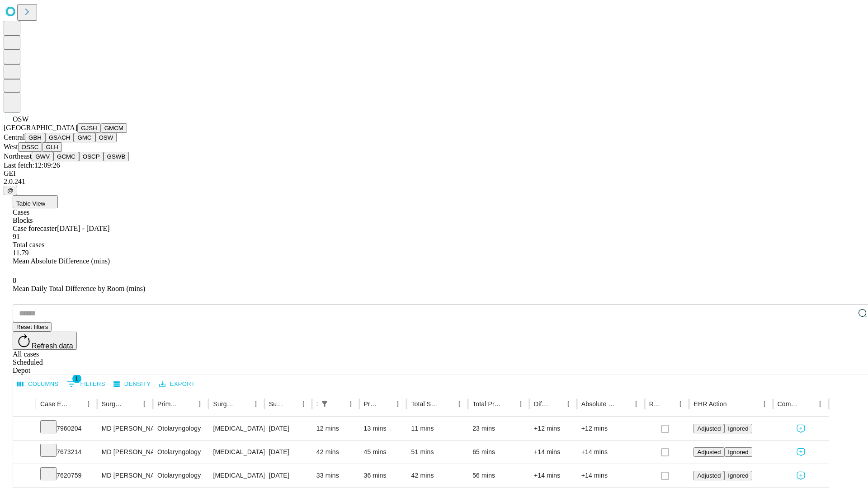 This screenshot has width=868, height=488. What do you see at coordinates (31, 165) in the screenshot?
I see `span: Last fetch: 12:09:26` at bounding box center [31, 165].